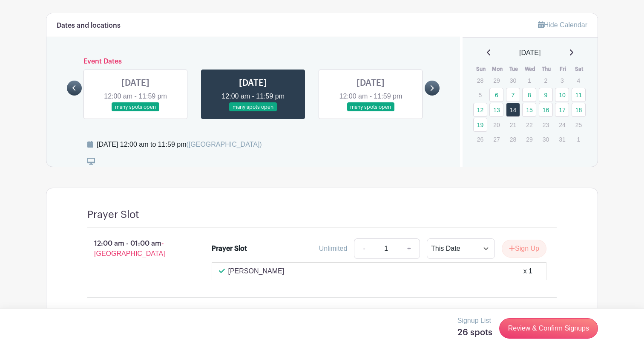 The width and height of the screenshot is (644, 351). I want to click on div: Prayer Slot, so click(229, 249).